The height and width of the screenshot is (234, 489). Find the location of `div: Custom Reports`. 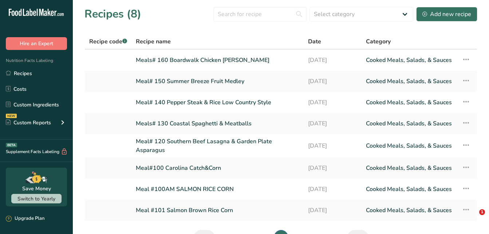

div: Custom Reports is located at coordinates (28, 122).